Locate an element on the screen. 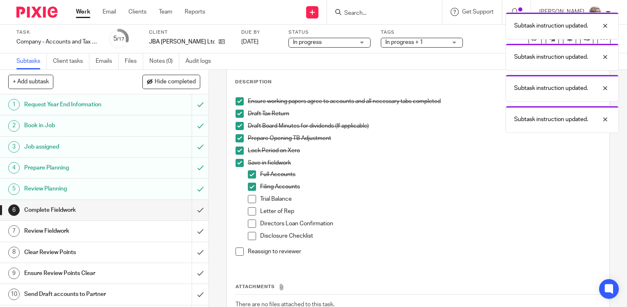  label: Status is located at coordinates (329, 32).